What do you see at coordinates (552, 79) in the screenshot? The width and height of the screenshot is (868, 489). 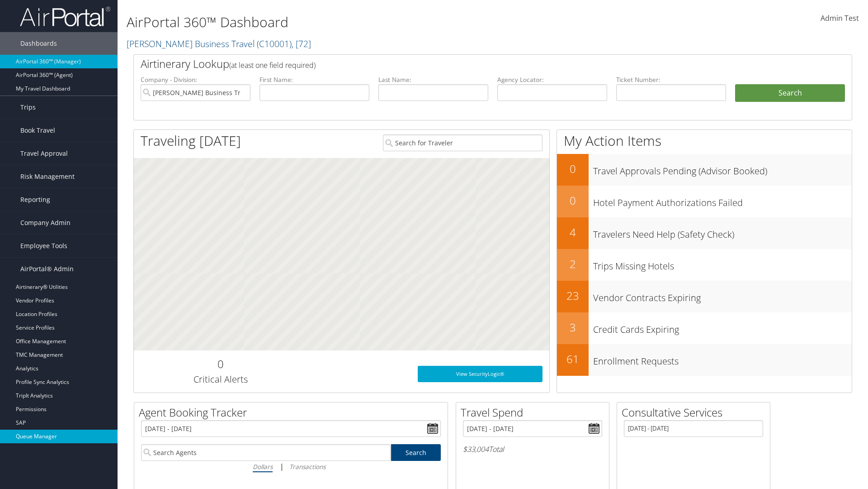 I see `label: Agency Locator:` at bounding box center [552, 79].